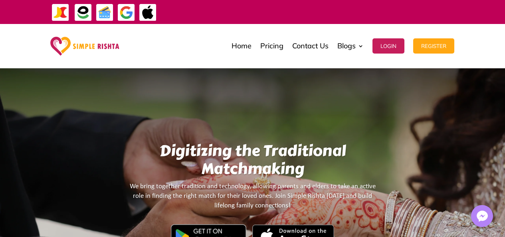 The width and height of the screenshot is (505, 237). I want to click on a: Login, so click(388, 46).